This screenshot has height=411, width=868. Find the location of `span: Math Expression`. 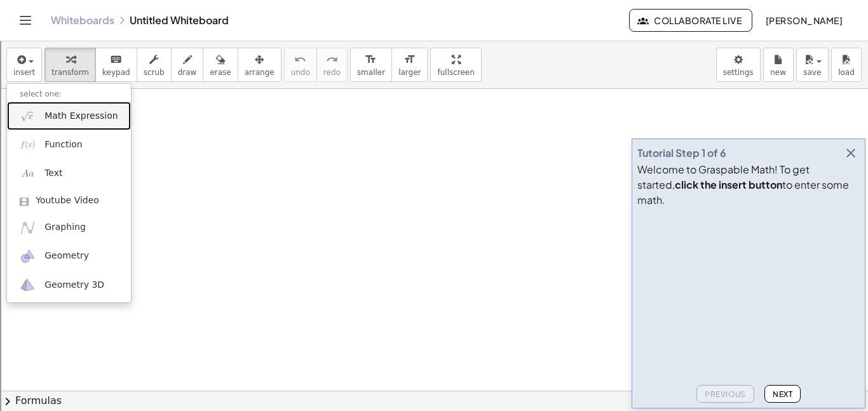

span: Math Expression is located at coordinates (81, 117).